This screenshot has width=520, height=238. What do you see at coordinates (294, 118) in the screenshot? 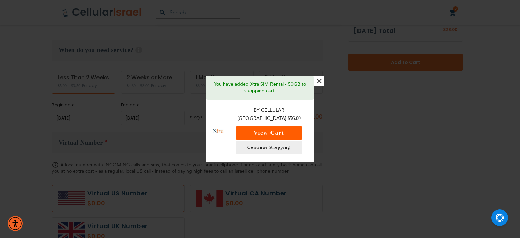
I see `span: $56.00` at bounding box center [294, 118].